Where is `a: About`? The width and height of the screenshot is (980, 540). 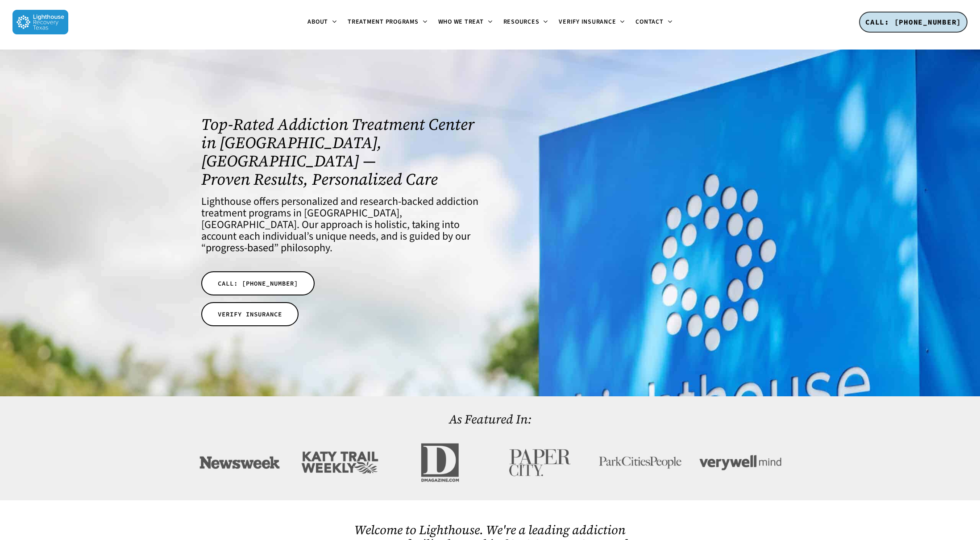 a: About is located at coordinates (322, 22).